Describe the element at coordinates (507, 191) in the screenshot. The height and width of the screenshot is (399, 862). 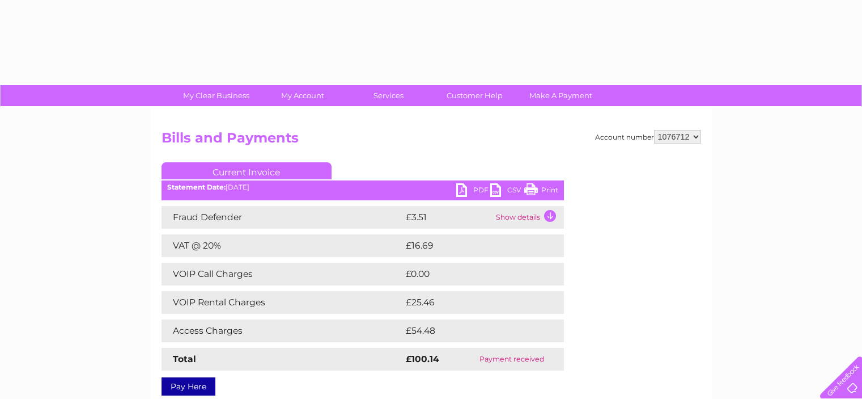
I see `a: CSV` at that location.